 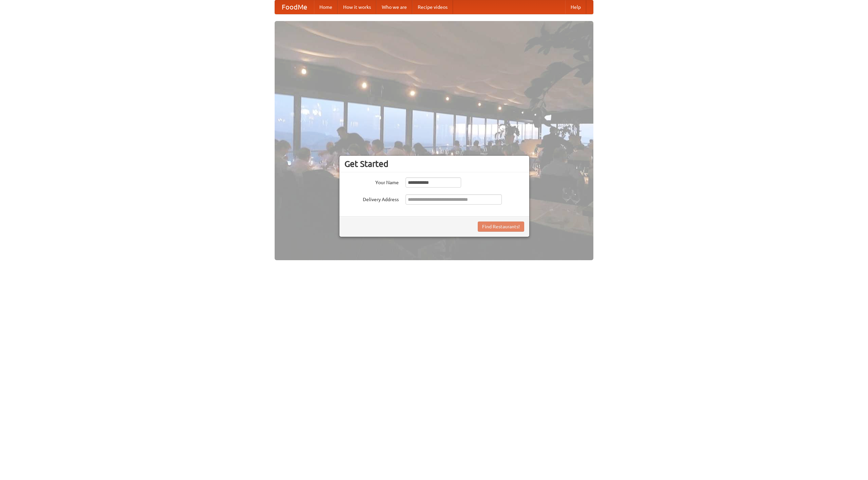 What do you see at coordinates (501, 226) in the screenshot?
I see `button: Find Restaurants!` at bounding box center [501, 226].